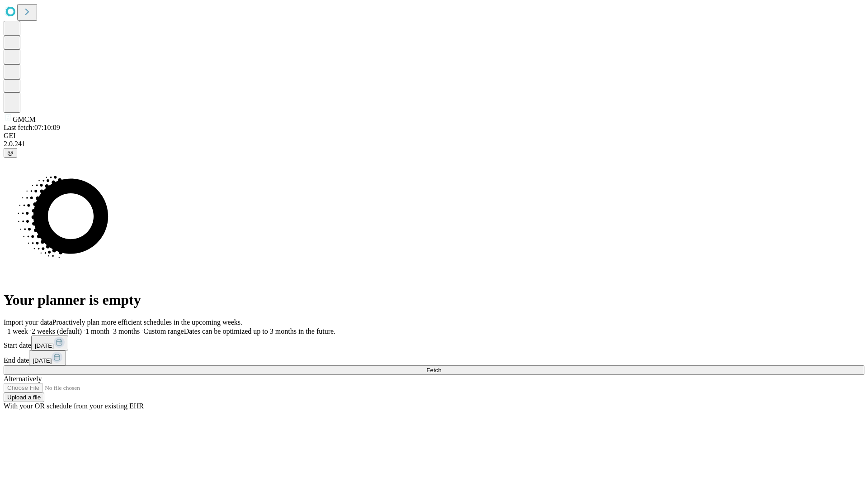  I want to click on span: With your OR schedule from your existing EHR, so click(73, 406).